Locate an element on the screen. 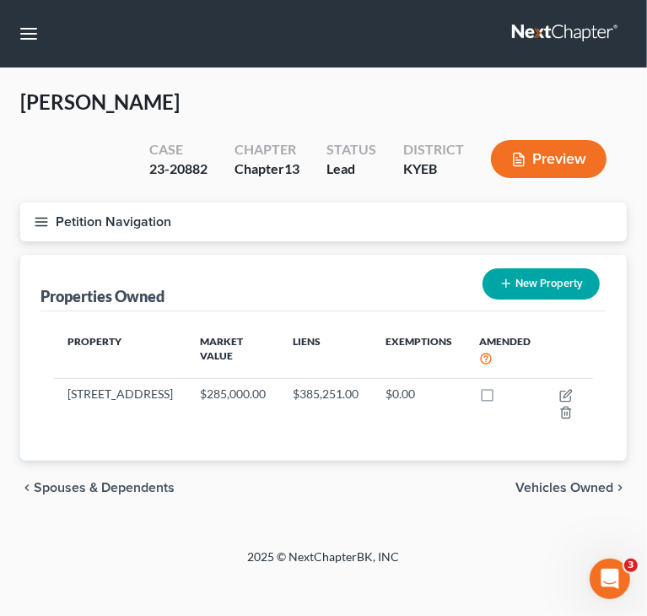 The width and height of the screenshot is (647, 616). button: New Property is located at coordinates (541, 283).